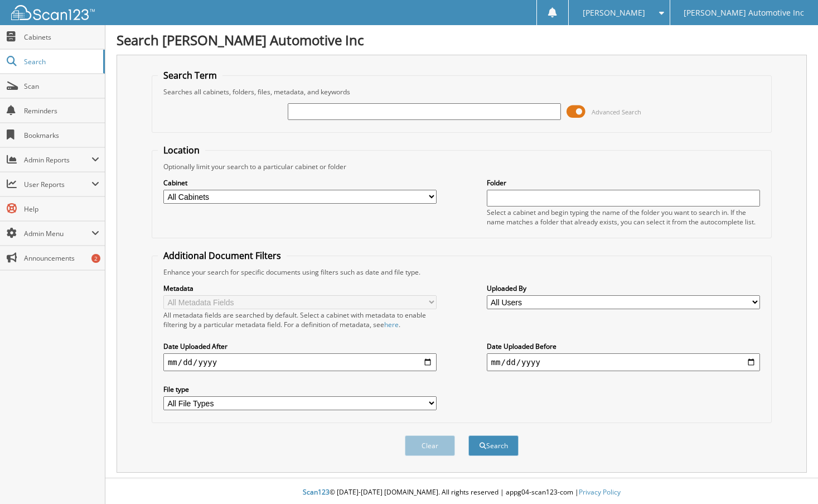  Describe the element at coordinates (181, 150) in the screenshot. I see `legend: Location` at that location.